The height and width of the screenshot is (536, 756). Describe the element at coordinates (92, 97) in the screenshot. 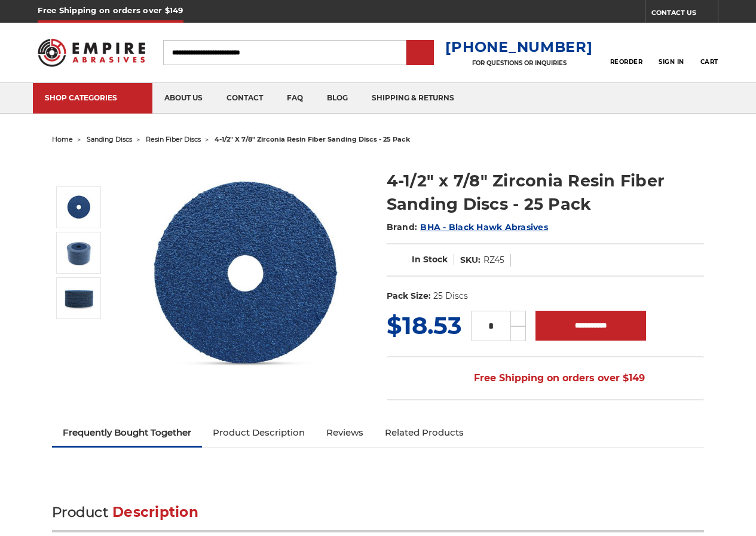

I see `div: SHOP CATEGORIES` at that location.